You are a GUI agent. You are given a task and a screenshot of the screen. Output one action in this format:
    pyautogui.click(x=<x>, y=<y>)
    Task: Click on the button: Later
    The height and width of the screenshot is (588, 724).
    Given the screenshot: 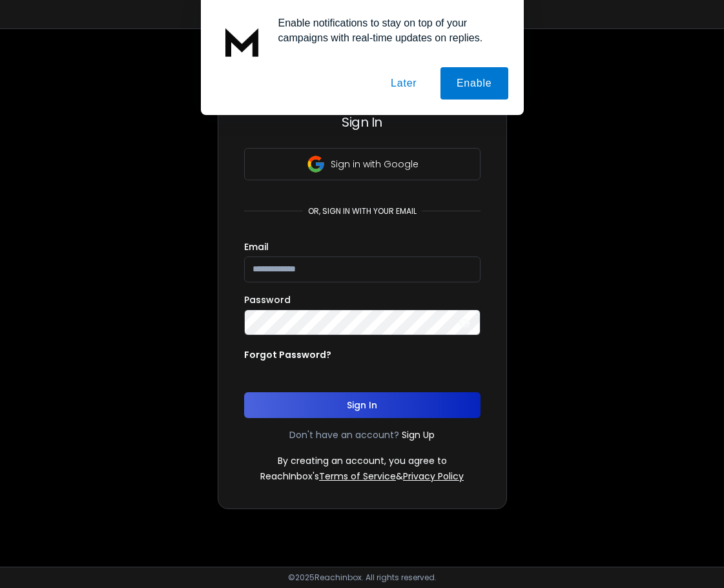 What is the action you would take?
    pyautogui.click(x=404, y=83)
    